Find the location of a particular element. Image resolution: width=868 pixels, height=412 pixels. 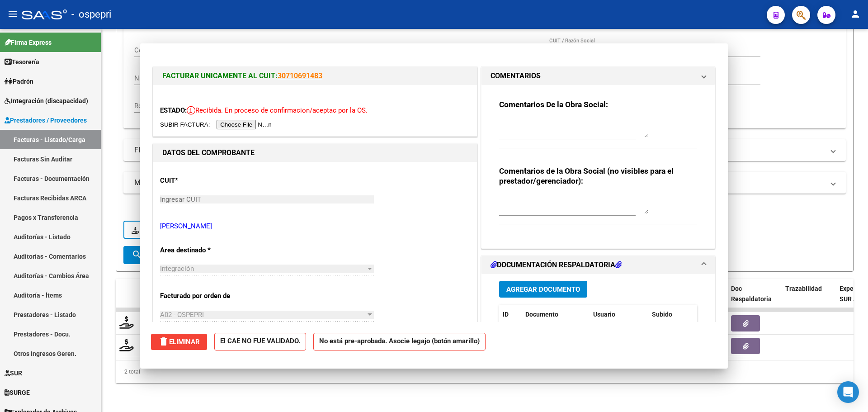

datatable-header-cell: ID is located at coordinates (511, 314).